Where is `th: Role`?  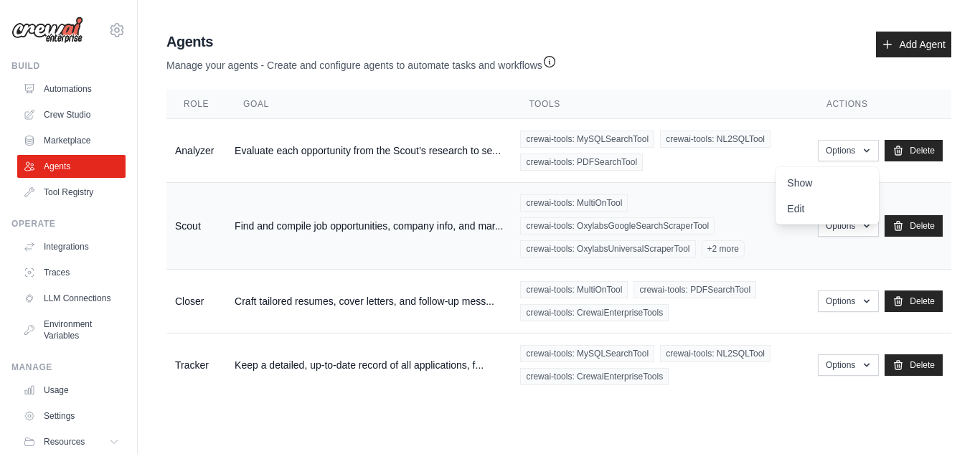 th: Role is located at coordinates (196, 104).